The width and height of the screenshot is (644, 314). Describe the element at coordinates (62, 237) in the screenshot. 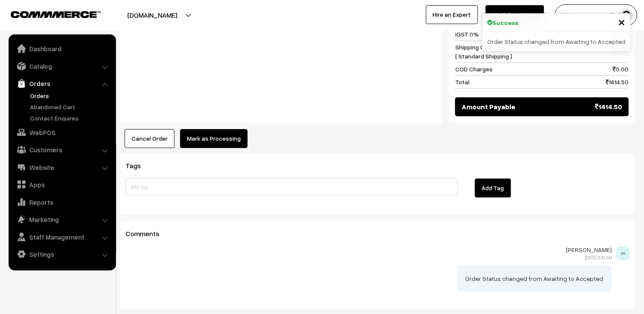

I see `a: Staff Management` at that location.